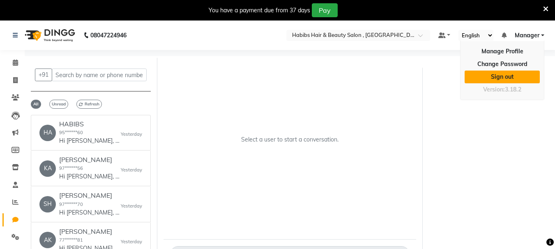 Image resolution: width=555 pixels, height=249 pixels. I want to click on a: Manage Profile, so click(502, 51).